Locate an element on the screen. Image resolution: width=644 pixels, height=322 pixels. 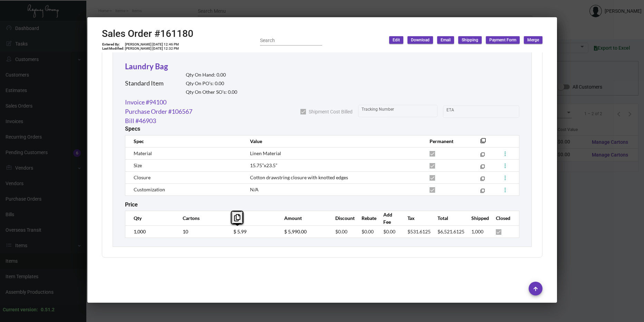
th: Permanent is located at coordinates (446, 141).